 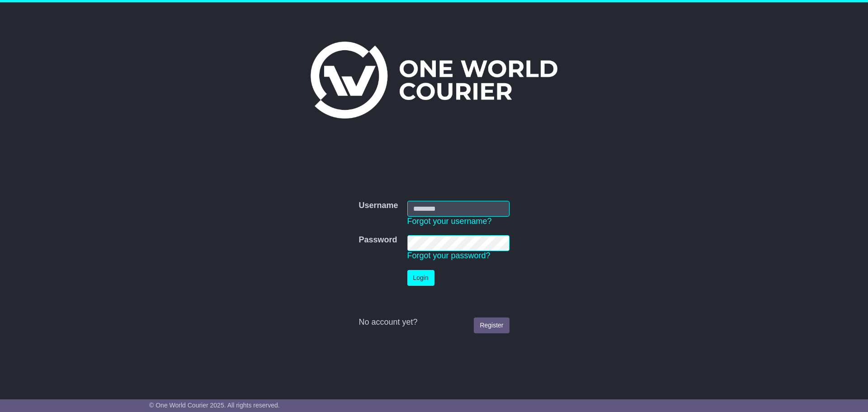 What do you see at coordinates (491, 325) in the screenshot?
I see `a: Register` at bounding box center [491, 325].